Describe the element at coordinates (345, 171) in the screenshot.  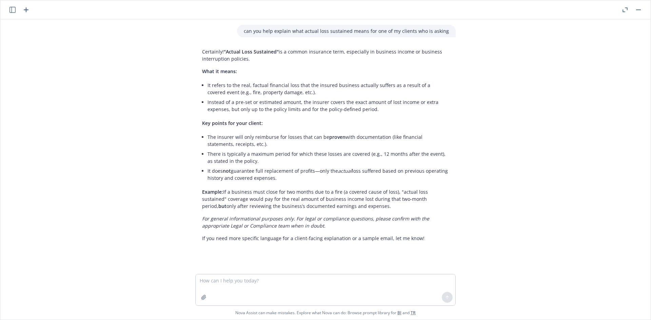
I see `em: actual` at that location.